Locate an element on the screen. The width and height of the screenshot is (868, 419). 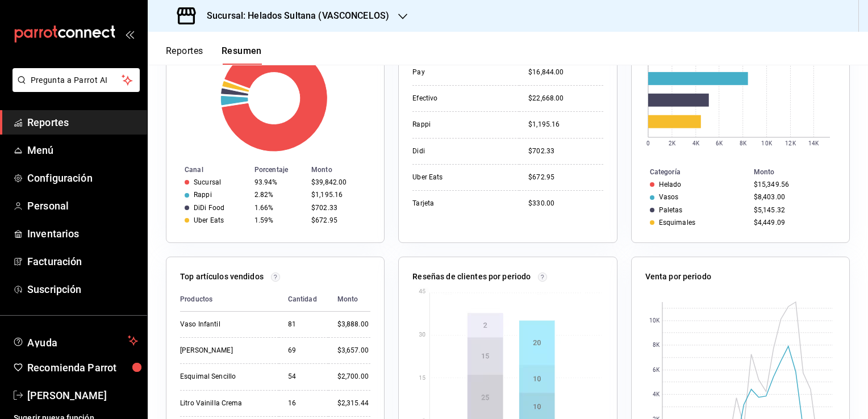
span: Ayuda is located at coordinates (75, 341).